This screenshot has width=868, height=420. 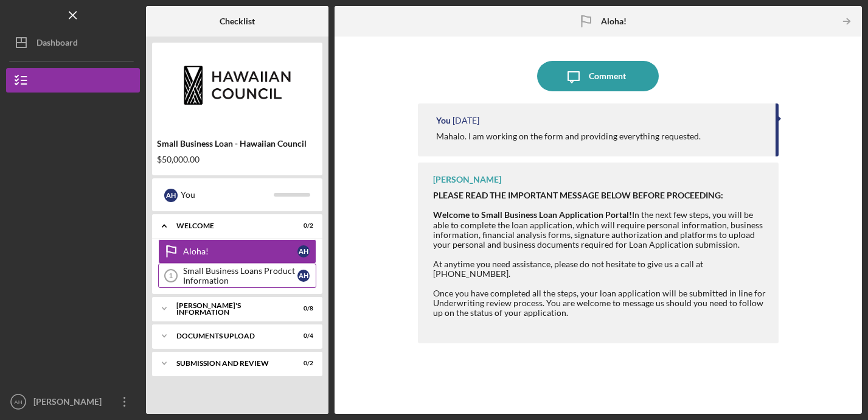 I want to click on a: 1Small Business Loans Product InformationAH, so click(x=237, y=275).